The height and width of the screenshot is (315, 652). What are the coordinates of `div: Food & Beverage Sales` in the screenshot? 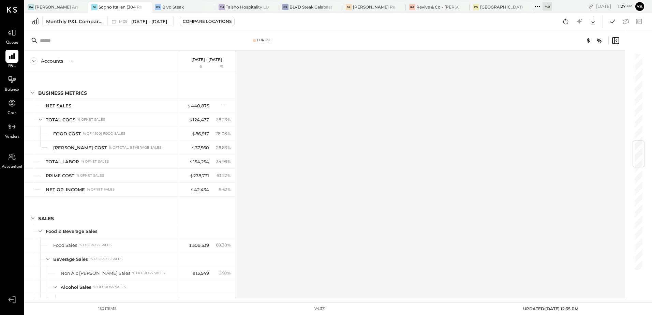 It's located at (72, 231).